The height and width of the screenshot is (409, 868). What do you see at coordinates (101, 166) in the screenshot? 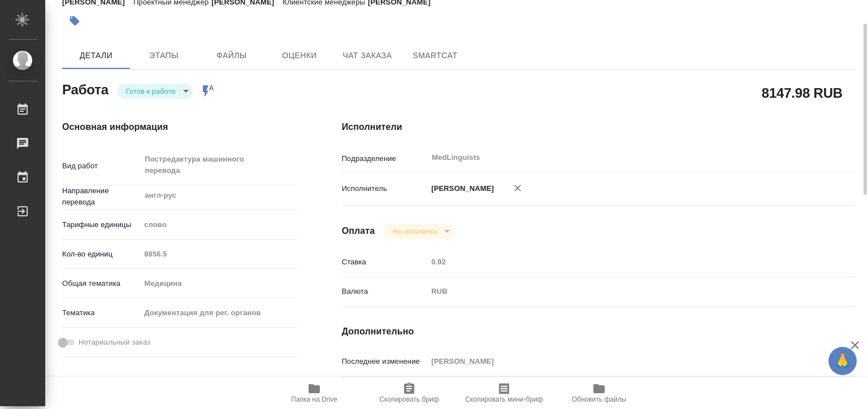
I see `p: Вид работ` at bounding box center [101, 166].